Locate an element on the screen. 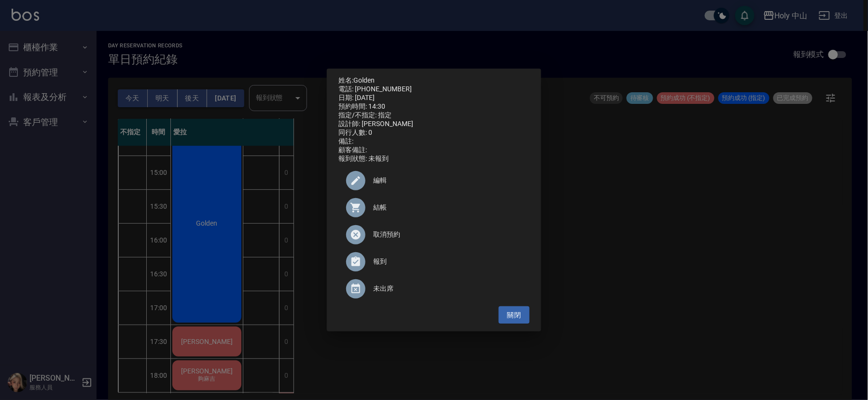 This screenshot has width=868, height=400. div: 未出席 is located at coordinates (434, 289).